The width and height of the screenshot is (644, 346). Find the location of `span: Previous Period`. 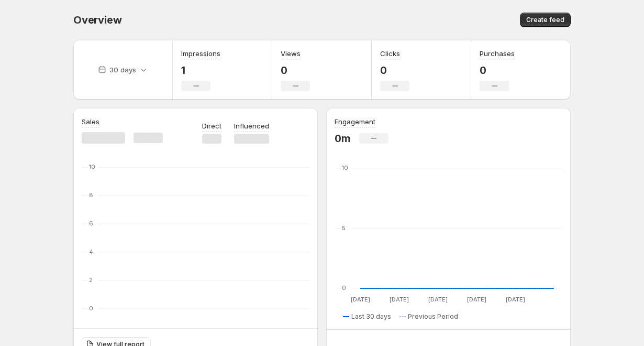

span: Previous Period is located at coordinates (433, 317).